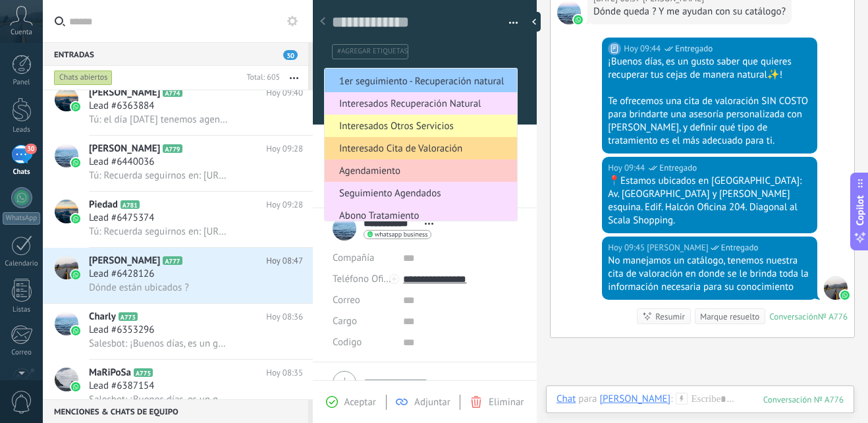 The height and width of the screenshot is (423, 868). I want to click on span: #agregar etiquetas, so click(372, 51).